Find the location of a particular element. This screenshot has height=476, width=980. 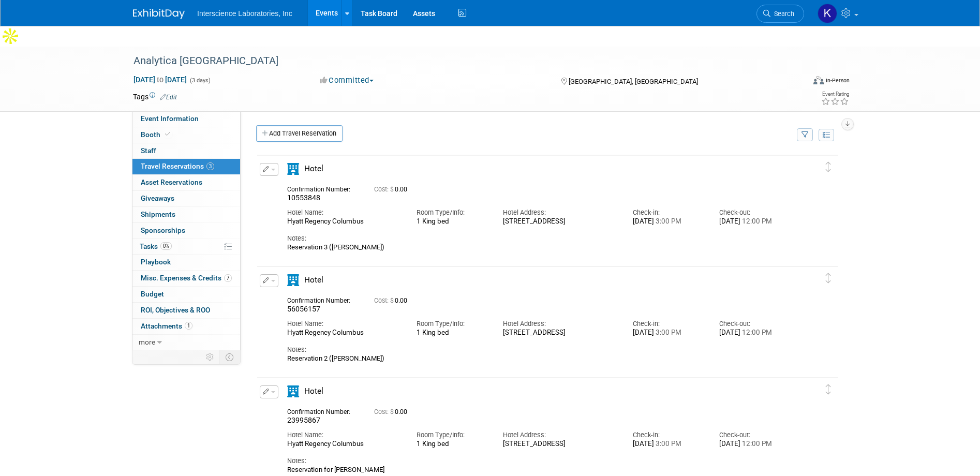

div: In-Person is located at coordinates (837, 80).